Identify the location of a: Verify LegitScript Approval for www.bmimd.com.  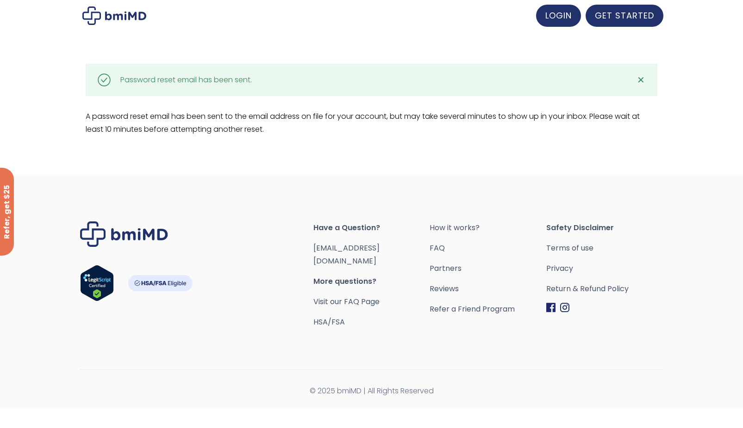
(97, 285).